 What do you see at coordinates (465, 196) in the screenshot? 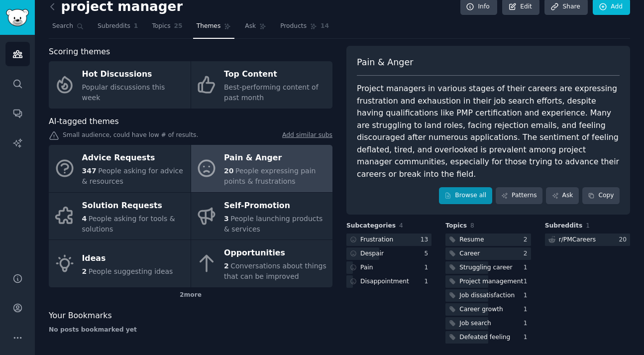
I see `a: Browse all` at bounding box center [465, 196].